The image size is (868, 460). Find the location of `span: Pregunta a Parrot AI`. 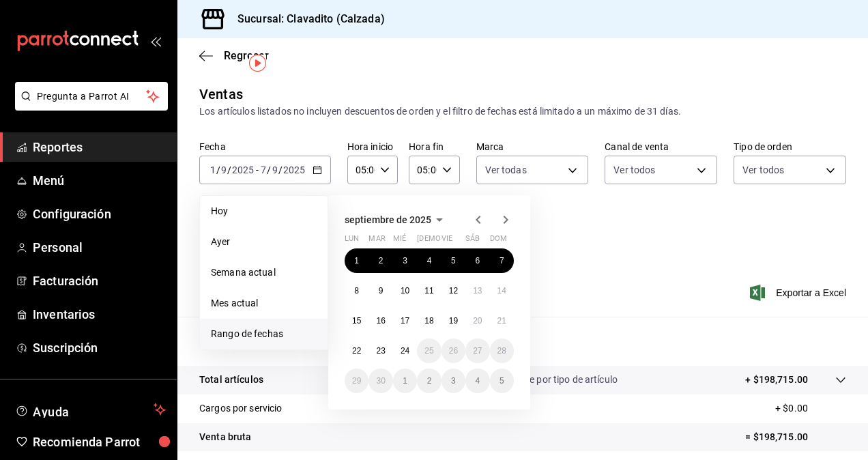

span: Pregunta a Parrot AI is located at coordinates (92, 96).